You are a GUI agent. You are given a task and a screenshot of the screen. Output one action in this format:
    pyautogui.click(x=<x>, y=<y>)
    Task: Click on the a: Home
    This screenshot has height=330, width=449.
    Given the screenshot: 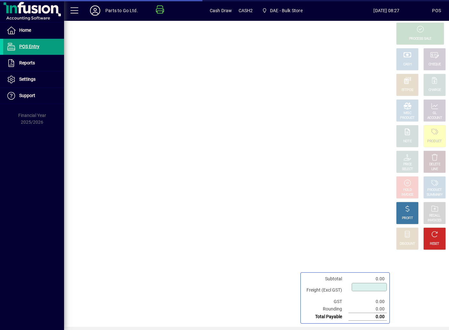 What is the action you would take?
    pyautogui.click(x=34, y=30)
    